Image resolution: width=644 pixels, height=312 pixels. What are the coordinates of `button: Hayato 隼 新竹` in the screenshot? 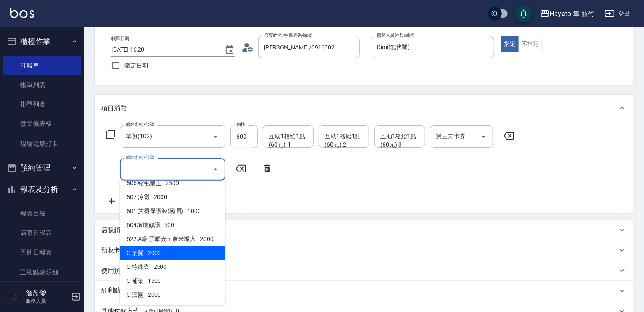 It's located at (567, 13).